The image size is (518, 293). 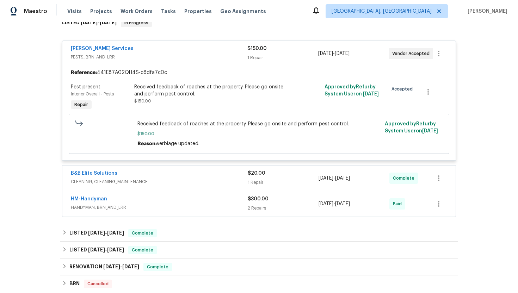 What do you see at coordinates (84, 73) in the screenshot?
I see `b: Reference:` at bounding box center [84, 73].